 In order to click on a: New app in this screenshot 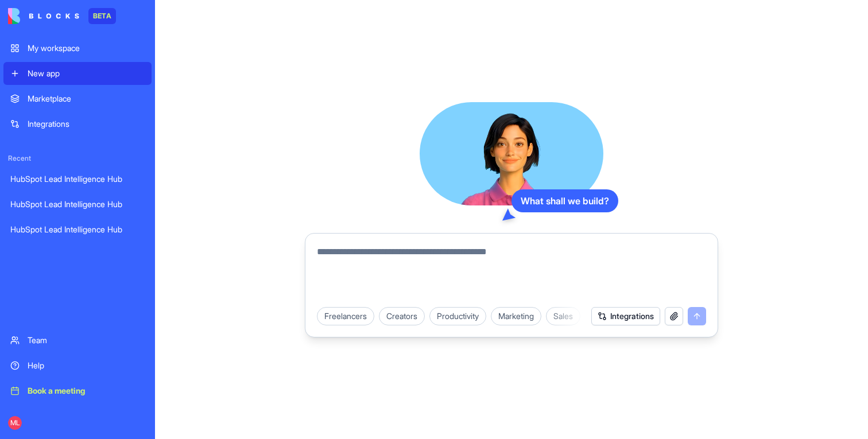, I will do `click(78, 74)`.